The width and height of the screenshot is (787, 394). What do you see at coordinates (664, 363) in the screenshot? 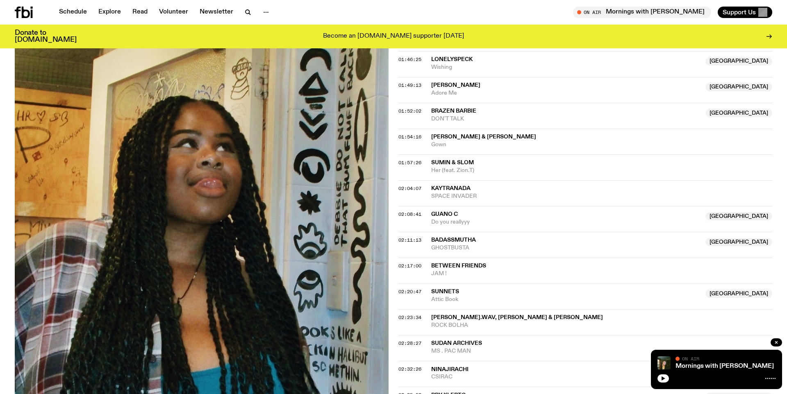
I see `img: Freya smiles coyly as she poses for the image.` at bounding box center [664, 363].